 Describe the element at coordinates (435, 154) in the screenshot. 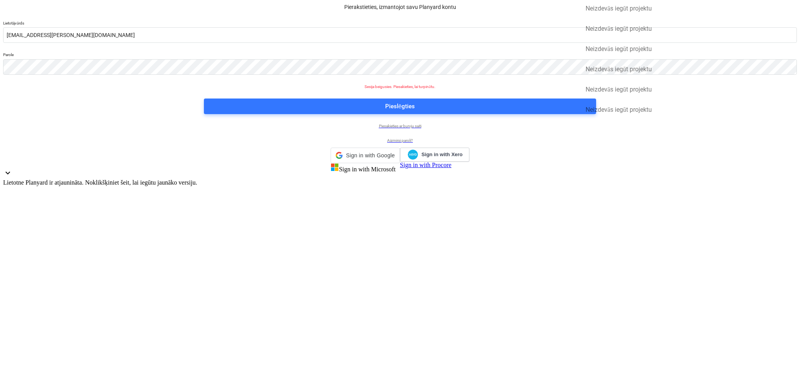

I see `a: Sign in with Xero` at that location.